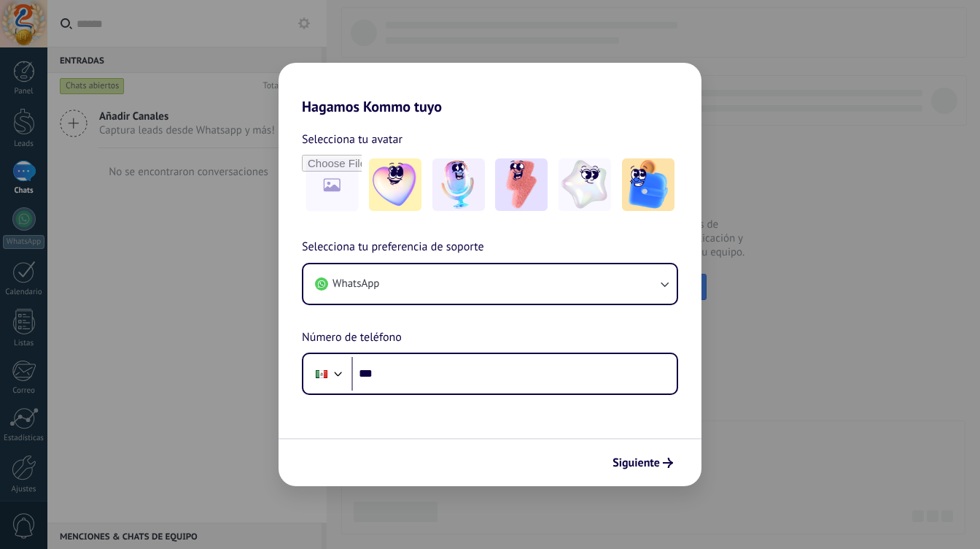 This screenshot has width=980, height=549. Describe the element at coordinates (636, 463) in the screenshot. I see `span: Siguiente` at that location.